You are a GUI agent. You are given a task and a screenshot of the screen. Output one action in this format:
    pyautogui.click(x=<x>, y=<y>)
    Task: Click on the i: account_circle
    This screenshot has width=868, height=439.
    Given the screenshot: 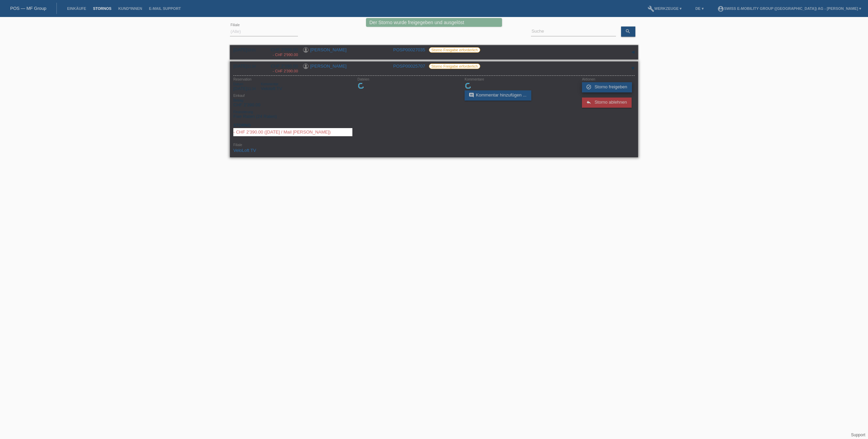 What is the action you would take?
    pyautogui.click(x=721, y=9)
    